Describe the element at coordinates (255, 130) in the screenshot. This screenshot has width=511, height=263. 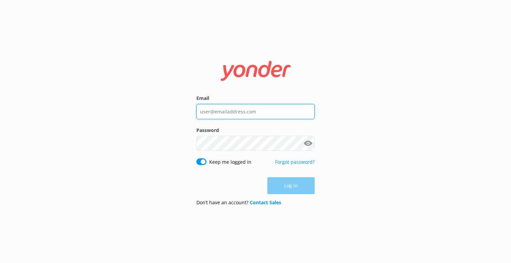
I see `label: Password` at that location.